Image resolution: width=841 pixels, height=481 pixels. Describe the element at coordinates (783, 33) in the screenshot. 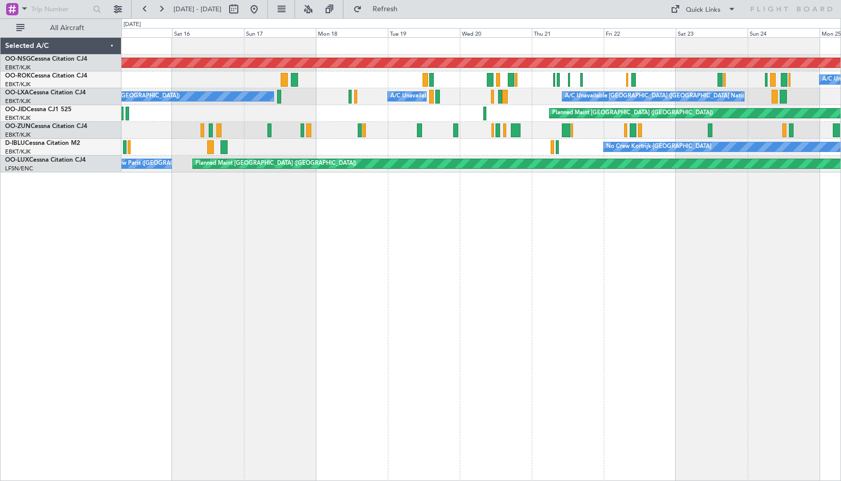

I see `div: Sun 24` at that location.